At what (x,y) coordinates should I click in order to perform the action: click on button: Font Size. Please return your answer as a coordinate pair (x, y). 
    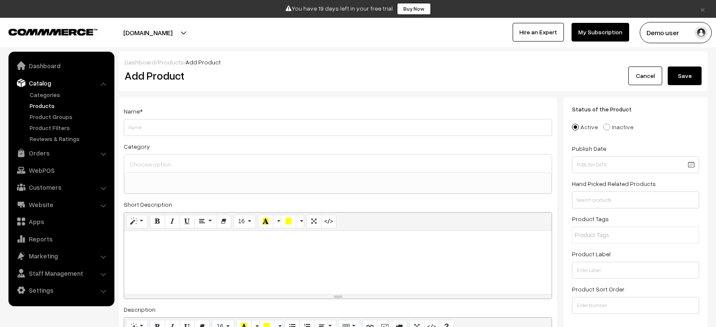
    Looking at the image, I should click on (245, 222).